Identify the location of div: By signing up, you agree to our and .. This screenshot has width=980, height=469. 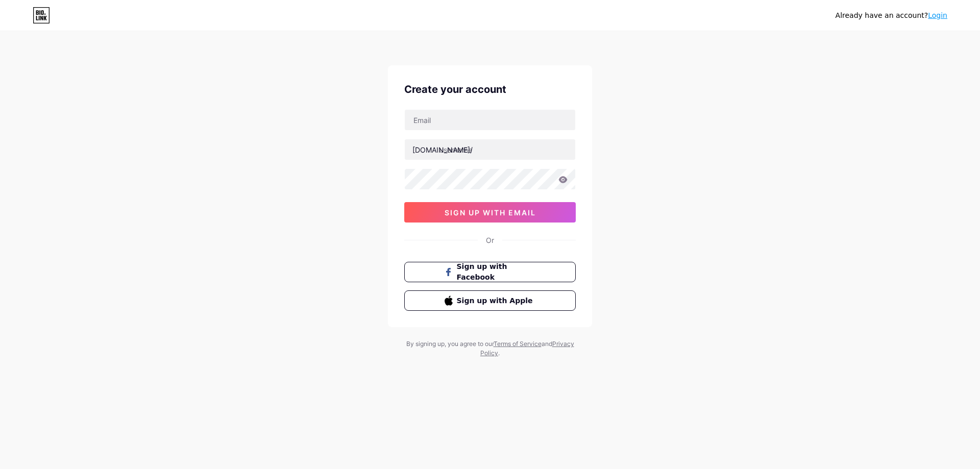
(490, 349).